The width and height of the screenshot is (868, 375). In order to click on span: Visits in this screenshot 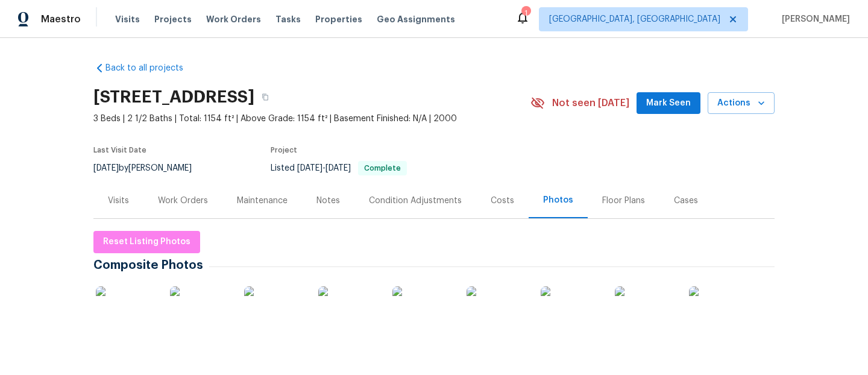, I will do `click(127, 19)`.